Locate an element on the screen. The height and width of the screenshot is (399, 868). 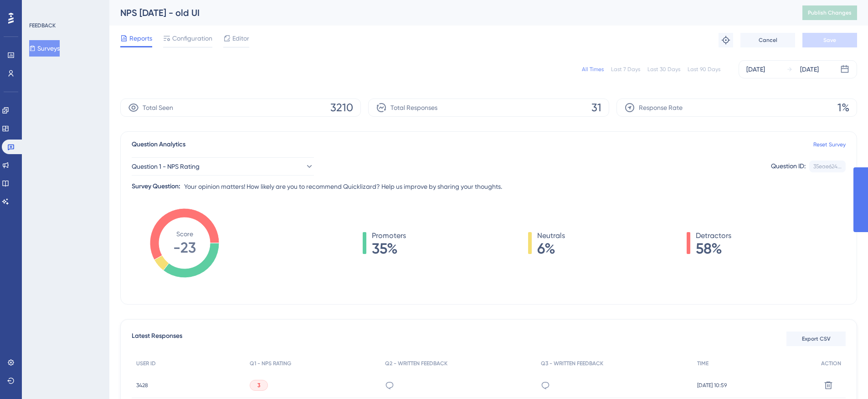
span: 3210 is located at coordinates (342, 108).